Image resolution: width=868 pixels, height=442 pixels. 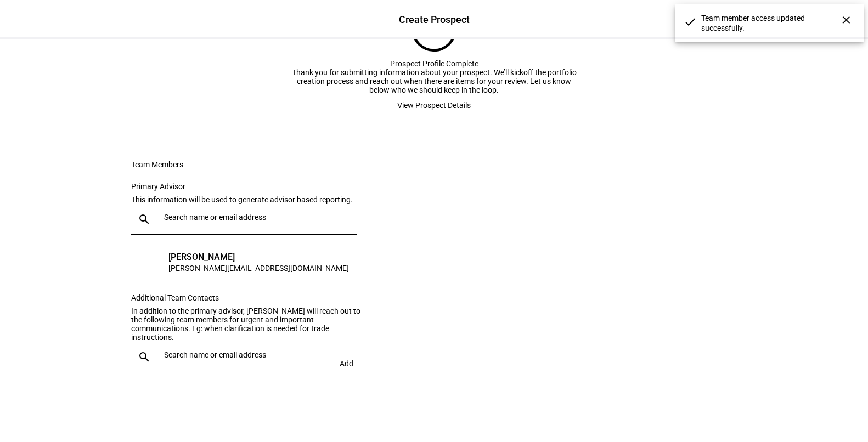 What do you see at coordinates (434, 106) in the screenshot?
I see `button: View Prospect Details` at bounding box center [434, 106].